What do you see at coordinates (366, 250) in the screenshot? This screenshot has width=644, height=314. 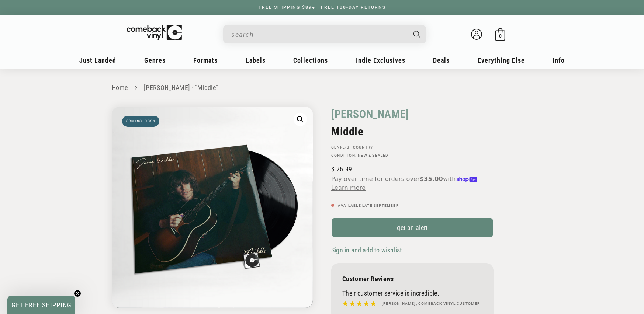 I see `span: Sign in and add to wishlist` at bounding box center [366, 250].